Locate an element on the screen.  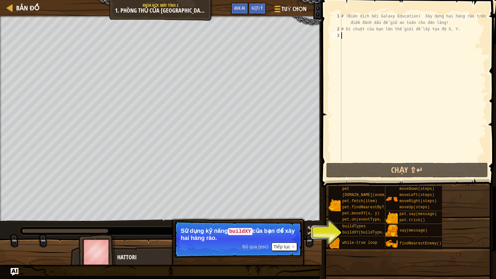
span: Tuỳ chọn is located at coordinates (294, 9).